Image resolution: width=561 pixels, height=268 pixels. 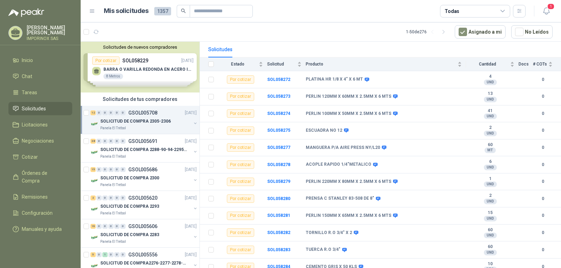 I want to click on div: 1 - 50 de 276, so click(x=427, y=32).